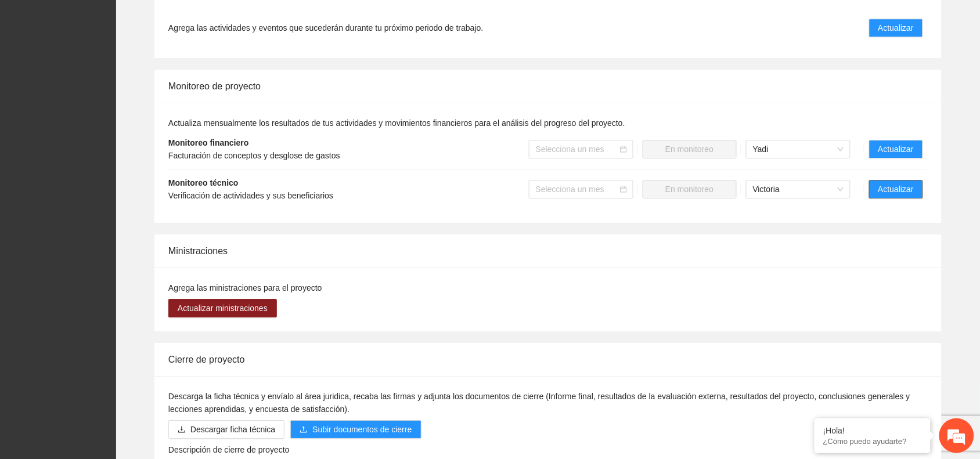 The width and height of the screenshot is (980, 459). What do you see at coordinates (355, 430) in the screenshot?
I see `span: uploadSubir documentos de cierre` at bounding box center [355, 430].